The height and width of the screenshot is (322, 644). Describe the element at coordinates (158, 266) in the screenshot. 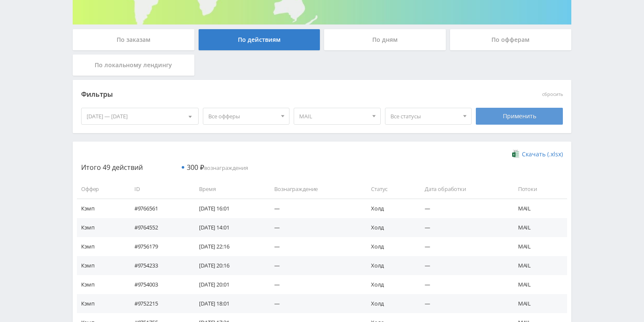

I see `td: #9754233` at that location.